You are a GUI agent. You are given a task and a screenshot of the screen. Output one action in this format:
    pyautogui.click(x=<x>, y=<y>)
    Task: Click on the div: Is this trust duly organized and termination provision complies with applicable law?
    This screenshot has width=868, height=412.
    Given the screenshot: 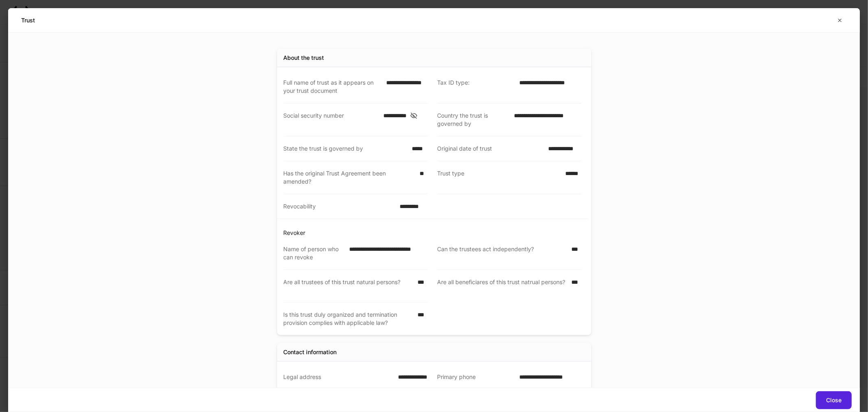 What is the action you would take?
    pyautogui.click(x=348, y=318)
    